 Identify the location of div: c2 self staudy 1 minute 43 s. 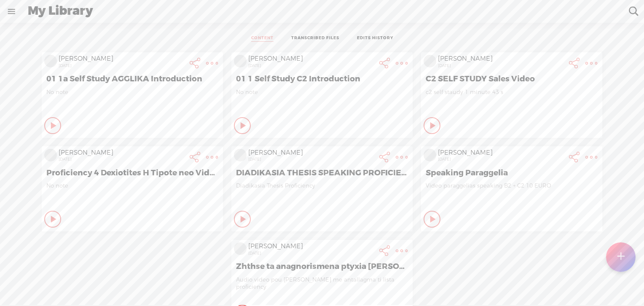
(511, 102).